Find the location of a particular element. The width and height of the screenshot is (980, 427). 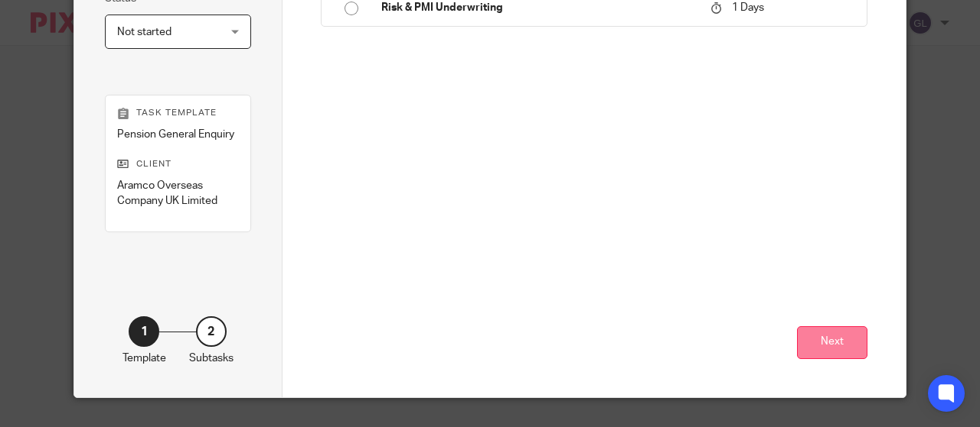

button: Next is located at coordinates (832, 342).